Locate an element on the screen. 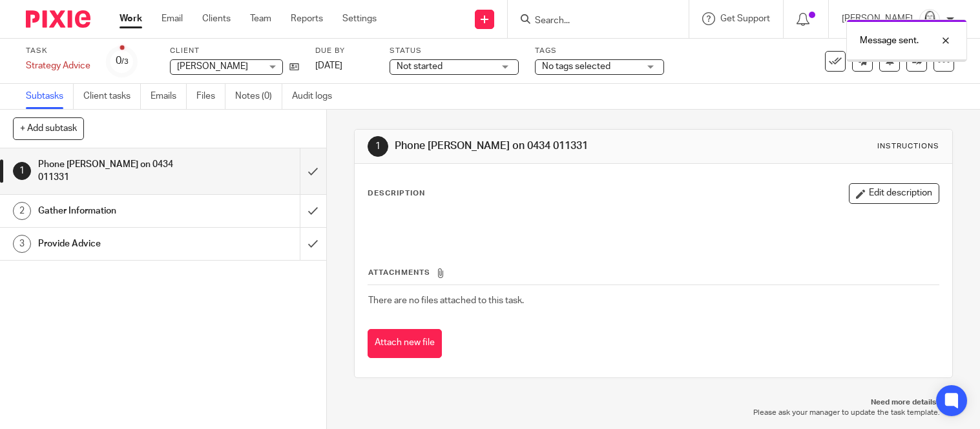 This screenshot has height=429, width=980. p: Need more details? is located at coordinates (653, 403).